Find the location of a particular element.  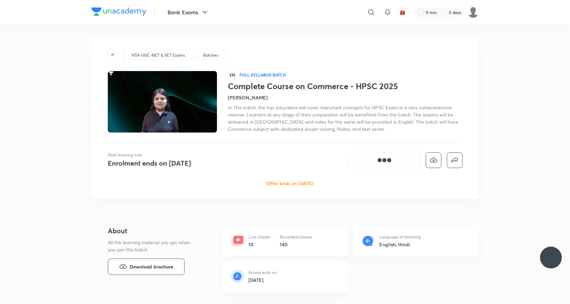

span: Download brochure is located at coordinates (152, 267).